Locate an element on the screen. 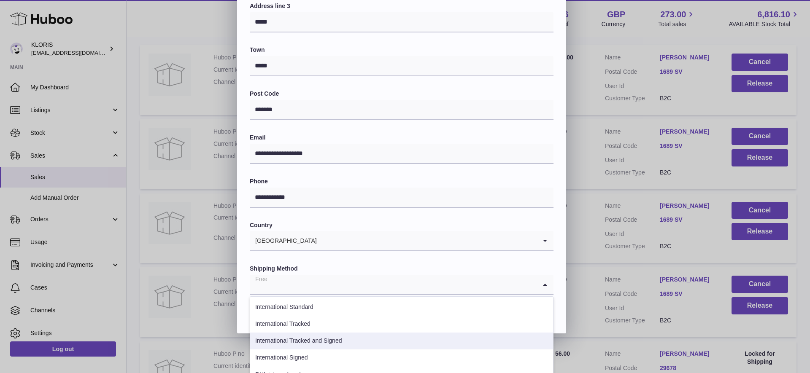 This screenshot has width=810, height=373. label: Shipping Method is located at coordinates (402, 269).